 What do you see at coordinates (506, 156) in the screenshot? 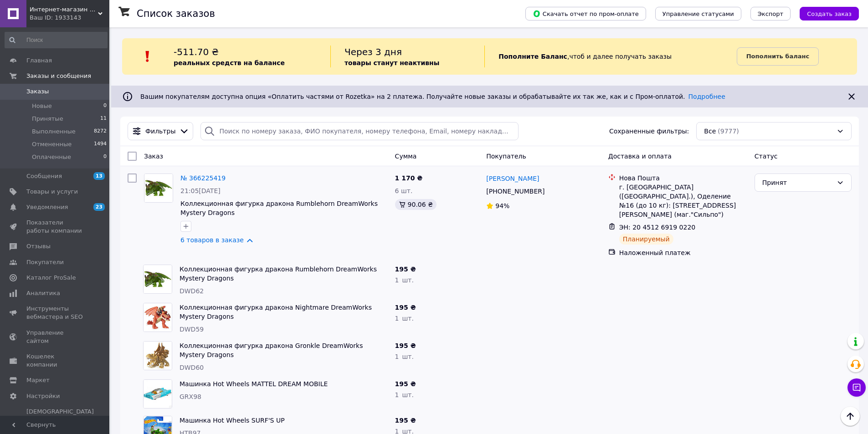
I see `span: Покупатель` at bounding box center [506, 156].